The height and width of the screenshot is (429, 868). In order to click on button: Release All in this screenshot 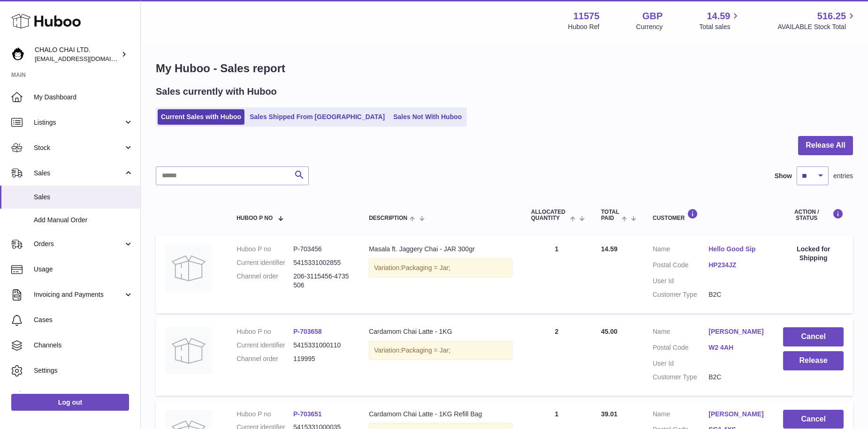, I will do `click(825, 145)`.